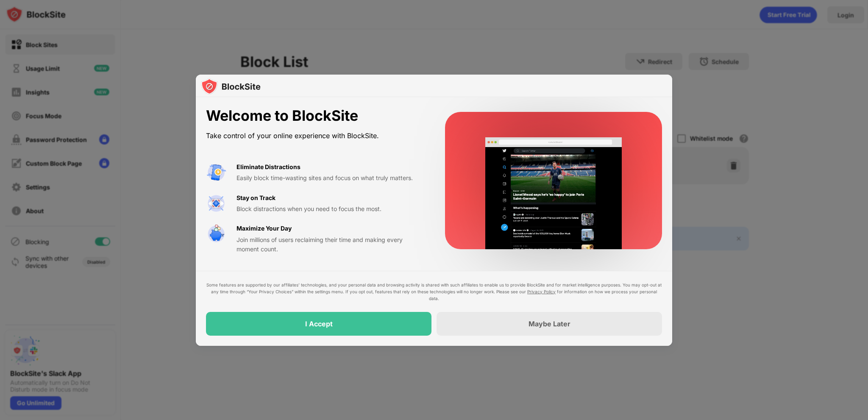  Describe the element at coordinates (264, 229) in the screenshot. I see `div: Maximize Your Day` at that location.